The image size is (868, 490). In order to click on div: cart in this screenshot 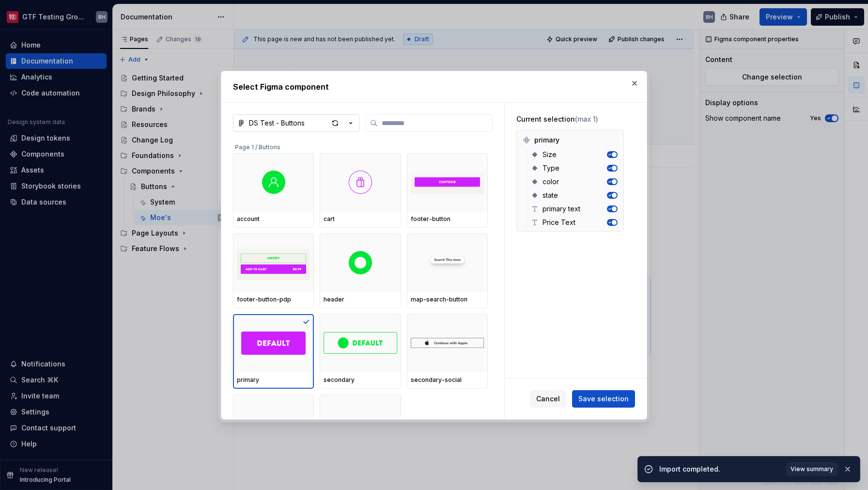, I will do `click(360, 219)`.